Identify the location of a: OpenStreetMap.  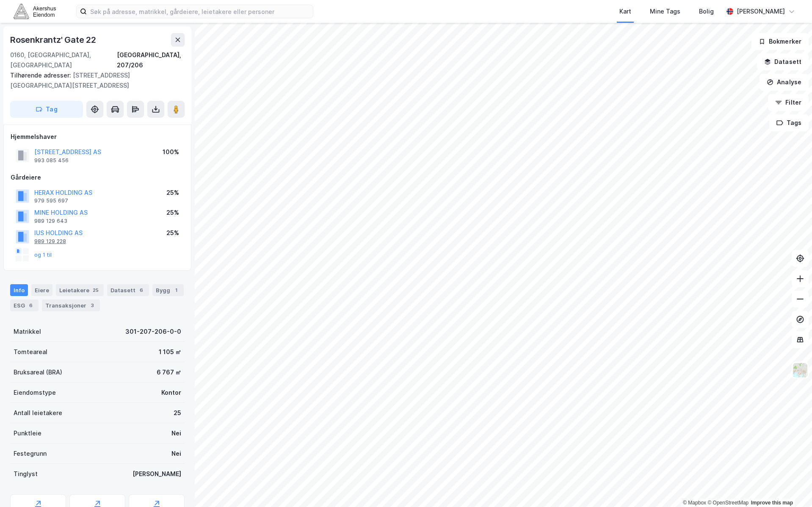
(727, 503).